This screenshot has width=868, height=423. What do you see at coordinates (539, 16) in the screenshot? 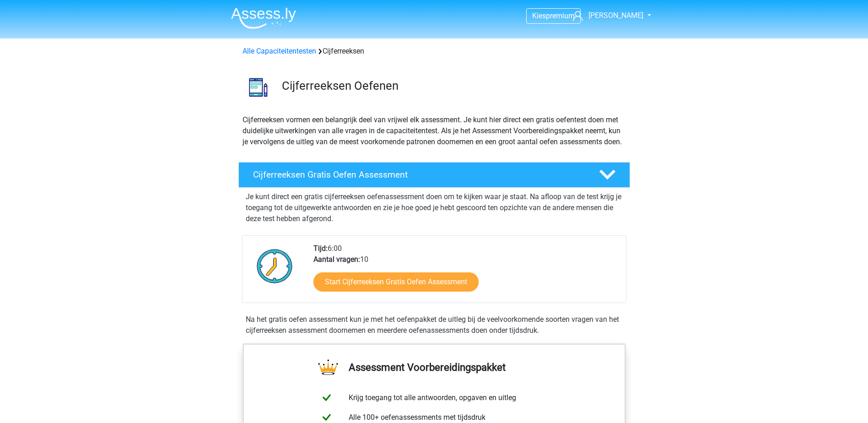
I see `span: Kies` at bounding box center [539, 16].